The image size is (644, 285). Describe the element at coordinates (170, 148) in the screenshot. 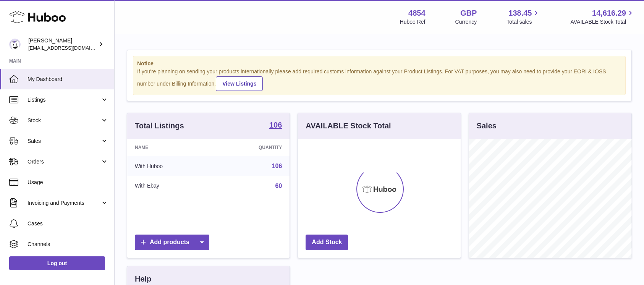

I see `th: Name` at that location.